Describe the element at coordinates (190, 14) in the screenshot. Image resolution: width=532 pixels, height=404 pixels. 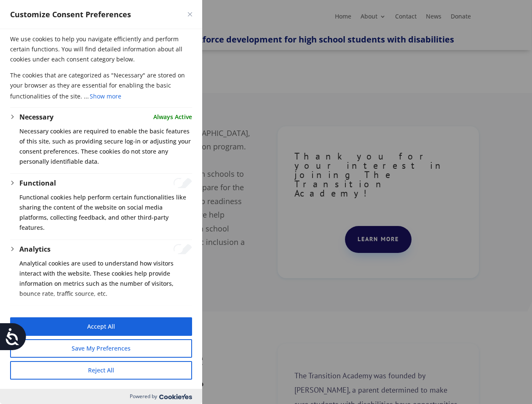
I see `img: Close` at that location.